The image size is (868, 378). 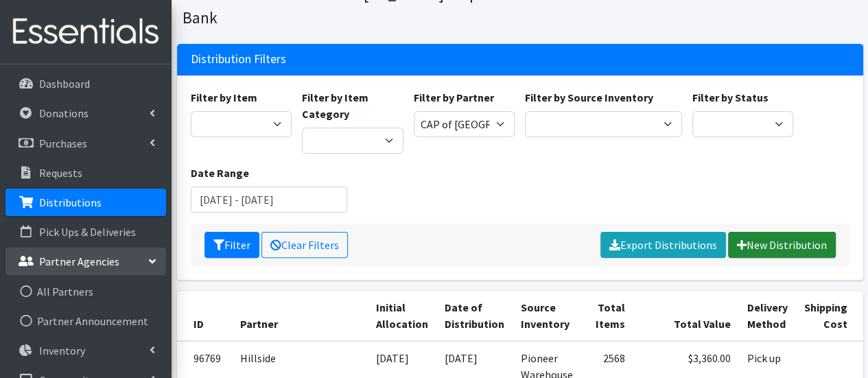 I want to click on a: Distributions, so click(x=86, y=202).